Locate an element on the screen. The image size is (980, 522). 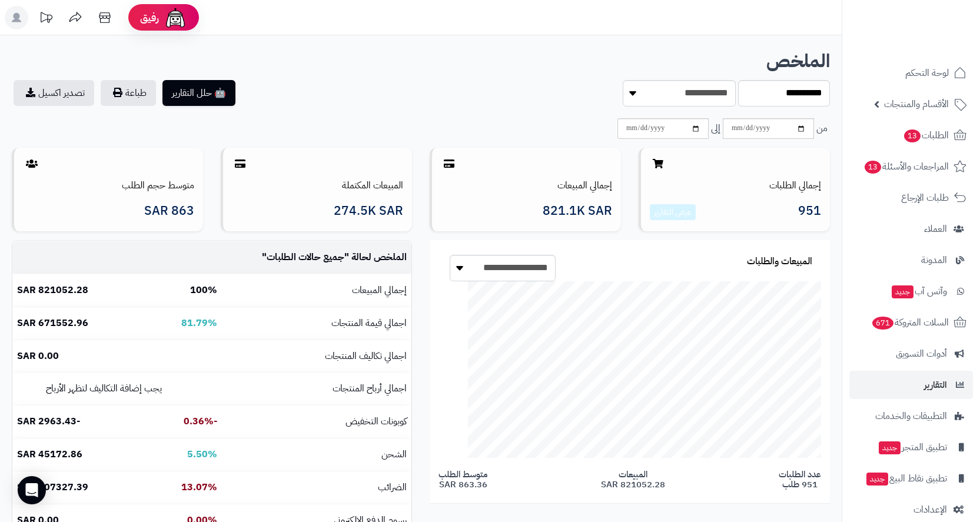
b: -2963.43 SAR is located at coordinates (48, 422).